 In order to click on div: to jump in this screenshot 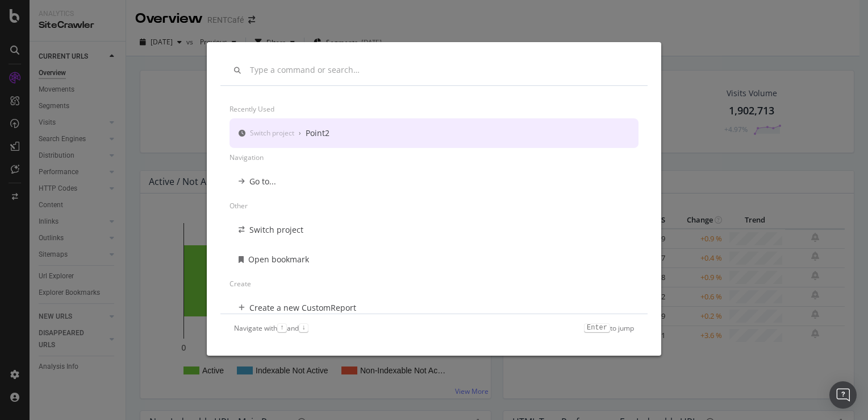, I will do `click(609, 327)`.